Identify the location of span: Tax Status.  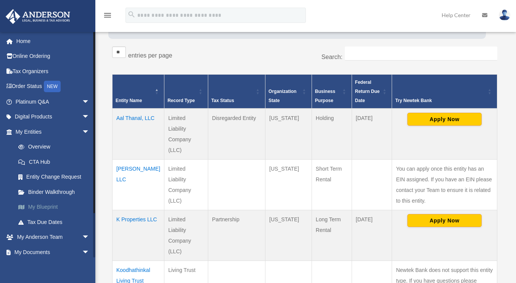
(223, 101).